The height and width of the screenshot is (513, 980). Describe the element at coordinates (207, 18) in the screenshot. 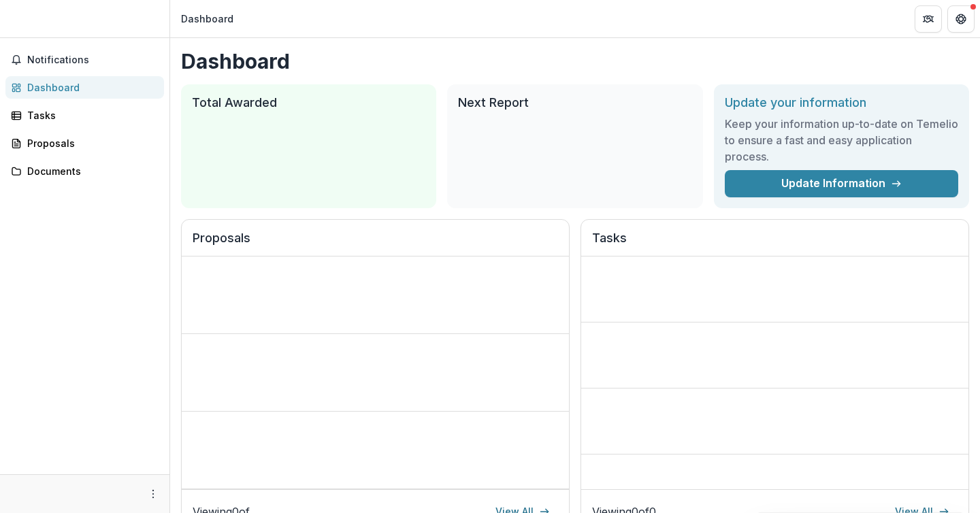

I see `nav: breadcrumb` at that location.